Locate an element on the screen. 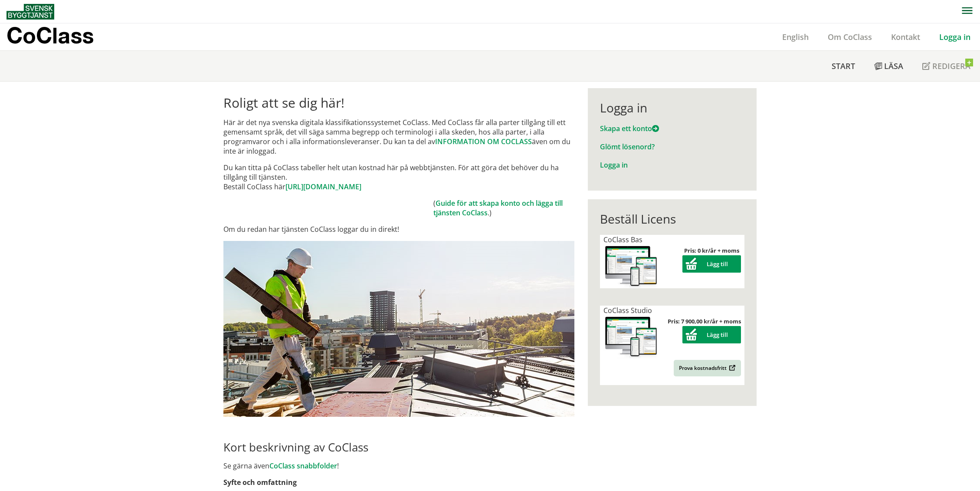 The image size is (980, 491). p: CoClass is located at coordinates (50, 35).